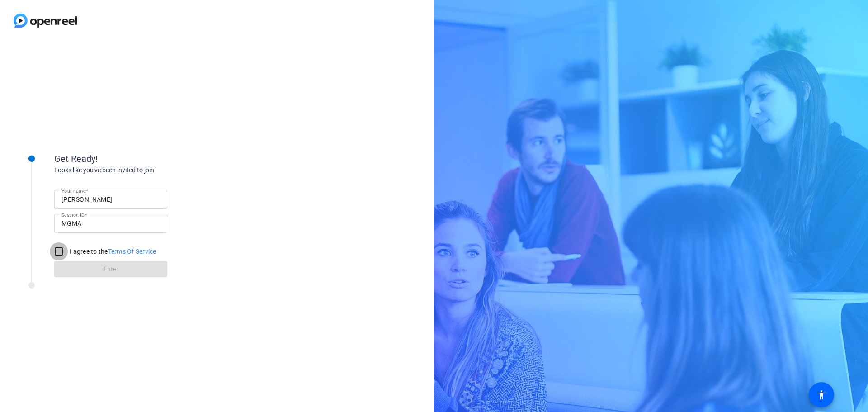 Image resolution: width=868 pixels, height=412 pixels. What do you see at coordinates (144, 159) in the screenshot?
I see `div: Get Ready!` at bounding box center [144, 159].